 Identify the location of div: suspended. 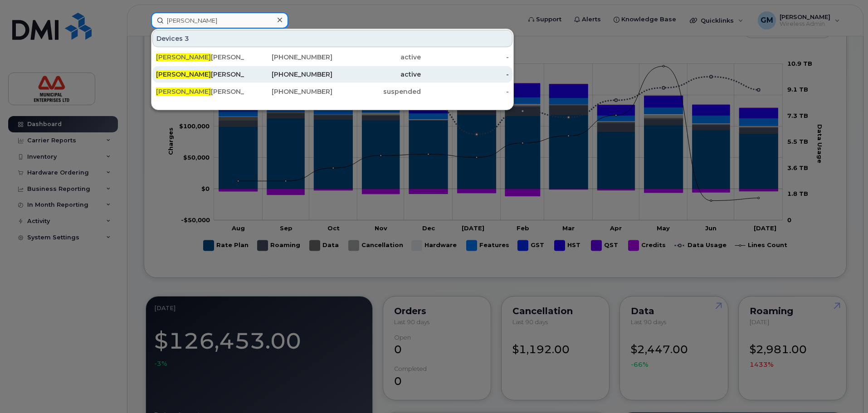
(376, 92).